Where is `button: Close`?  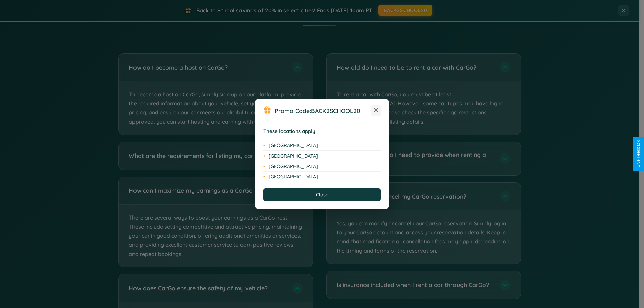
button: Close is located at coordinates (322, 195).